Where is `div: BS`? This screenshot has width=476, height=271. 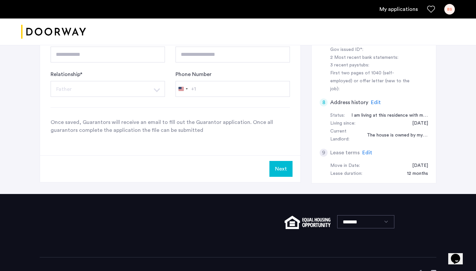
div: BS is located at coordinates (450, 9).